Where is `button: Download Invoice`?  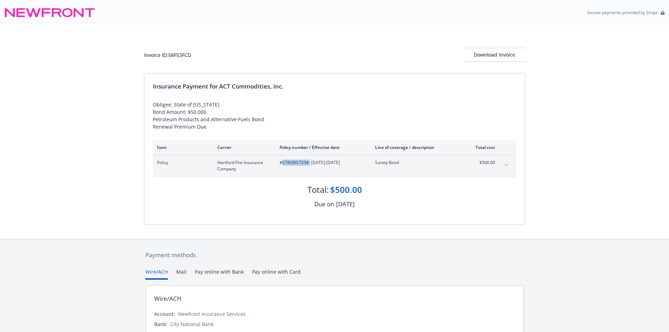 button: Download Invoice is located at coordinates (494, 55).